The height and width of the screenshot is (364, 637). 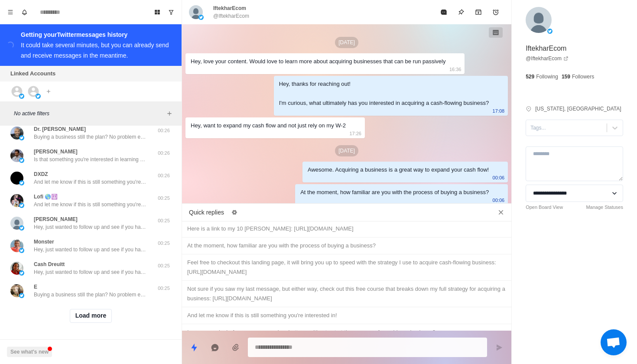 What do you see at coordinates (614, 342) in the screenshot?
I see `a: Open chat` at bounding box center [614, 342].